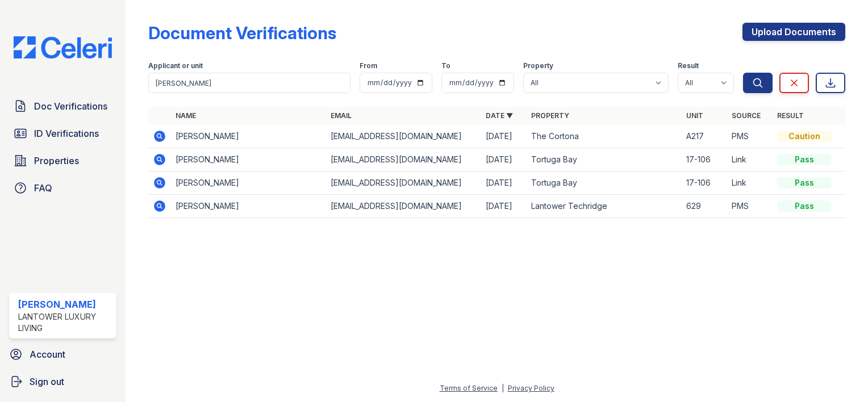 The image size is (868, 402). I want to click on a: Upload Documents, so click(793, 32).